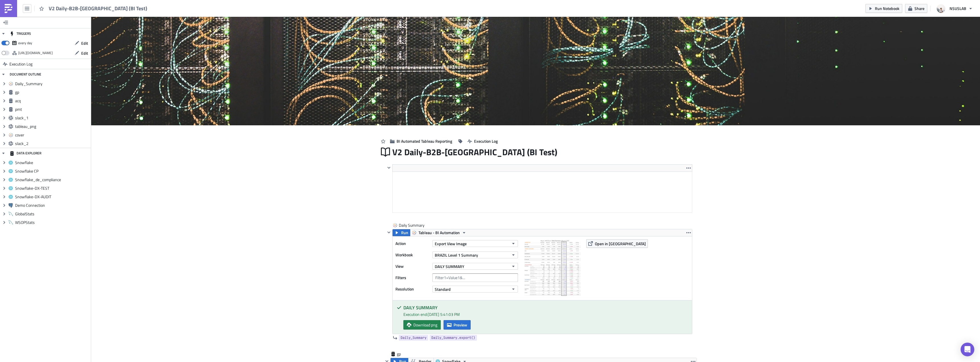  I want to click on span: pmt, so click(52, 109).